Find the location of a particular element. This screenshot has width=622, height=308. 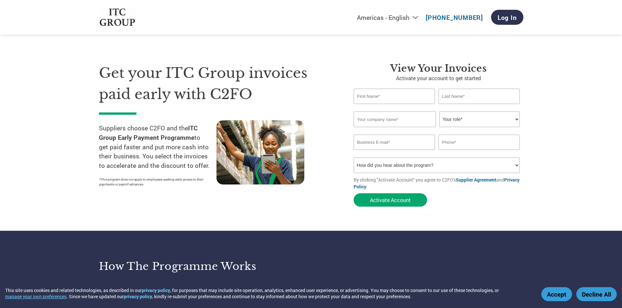

button: Decline All is located at coordinates (596, 294).